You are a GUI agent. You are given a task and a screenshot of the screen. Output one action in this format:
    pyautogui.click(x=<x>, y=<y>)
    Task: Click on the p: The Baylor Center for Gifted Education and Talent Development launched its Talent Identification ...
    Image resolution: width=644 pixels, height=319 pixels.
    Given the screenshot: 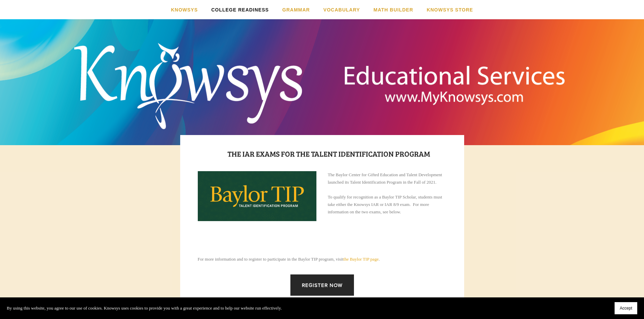 What is the action you would take?
    pyautogui.click(x=387, y=179)
    